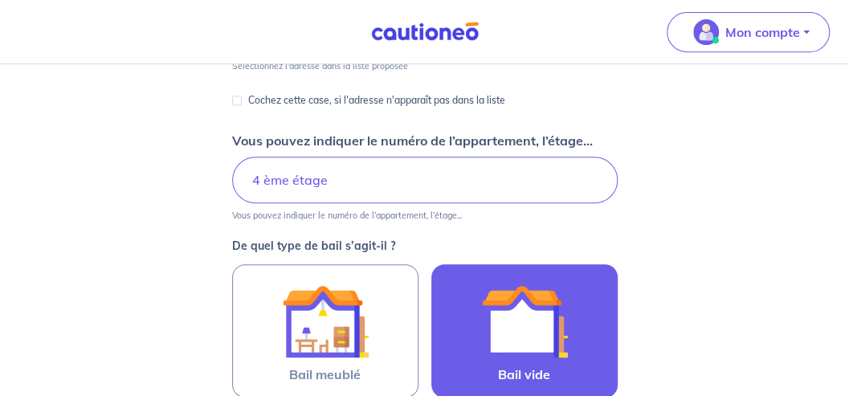  I want to click on img: Cautioneo, so click(425, 31).